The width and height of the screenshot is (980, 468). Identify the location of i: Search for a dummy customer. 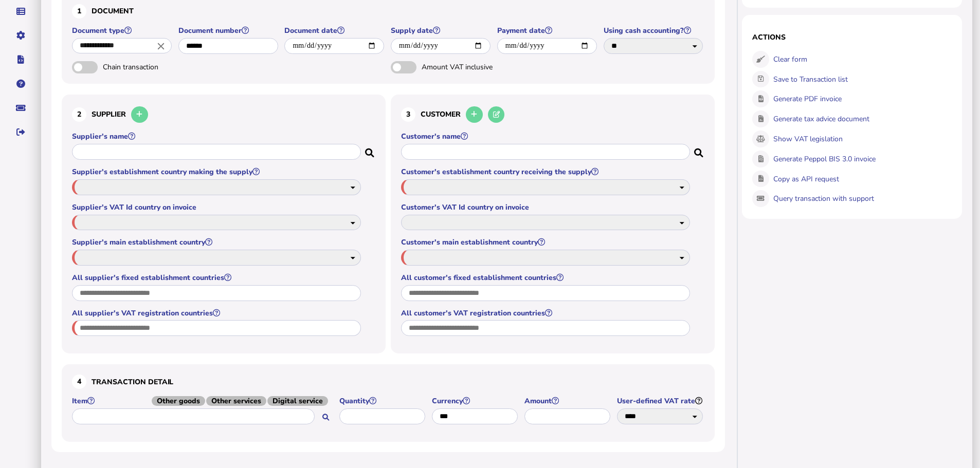
(699, 149).